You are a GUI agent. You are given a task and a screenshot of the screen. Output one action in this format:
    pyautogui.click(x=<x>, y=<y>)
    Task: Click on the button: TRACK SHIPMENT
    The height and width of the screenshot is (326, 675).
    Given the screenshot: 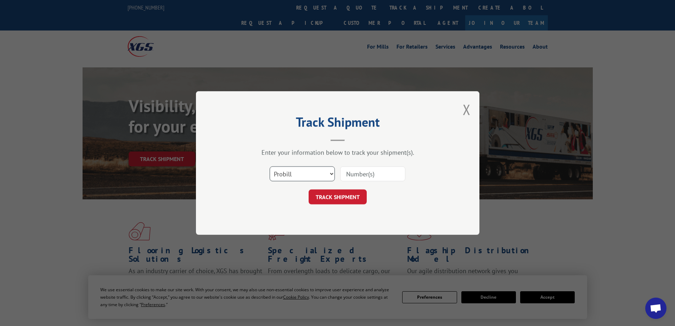 What is the action you would take?
    pyautogui.click(x=338, y=197)
    